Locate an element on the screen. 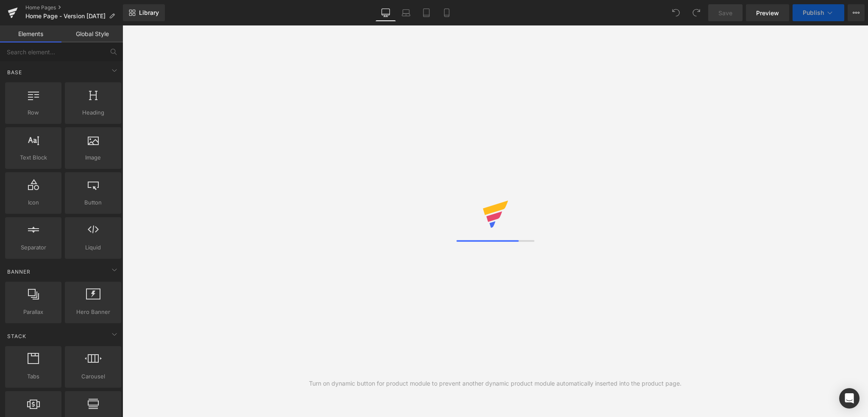 This screenshot has width=868, height=417. span: Image is located at coordinates (93, 157).